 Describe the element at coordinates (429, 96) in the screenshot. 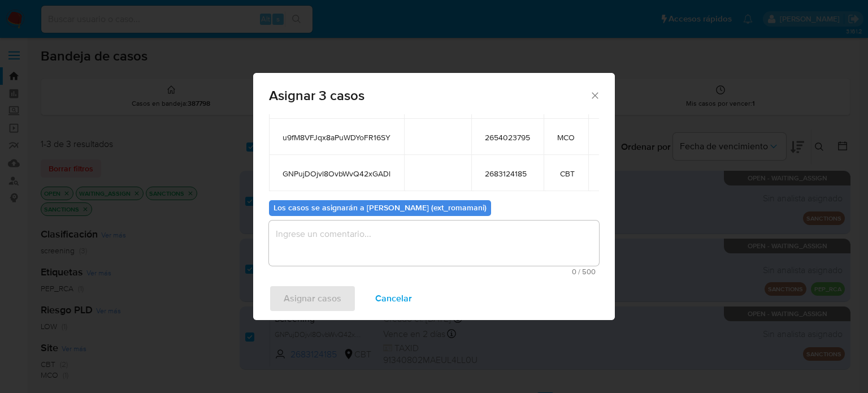

I see `span: Asignar 3 casos` at that location.